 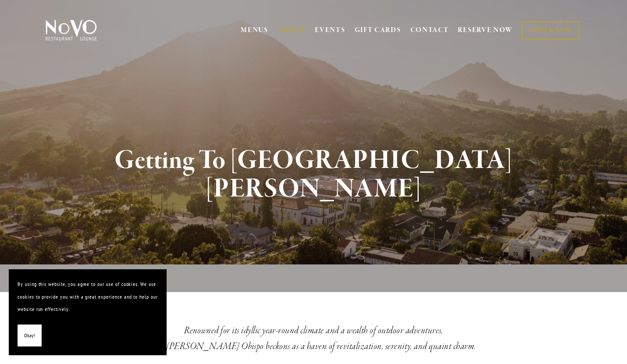 What do you see at coordinates (71, 30) in the screenshot?
I see `img: Novo Restaurant &amp; Lounge` at bounding box center [71, 30].